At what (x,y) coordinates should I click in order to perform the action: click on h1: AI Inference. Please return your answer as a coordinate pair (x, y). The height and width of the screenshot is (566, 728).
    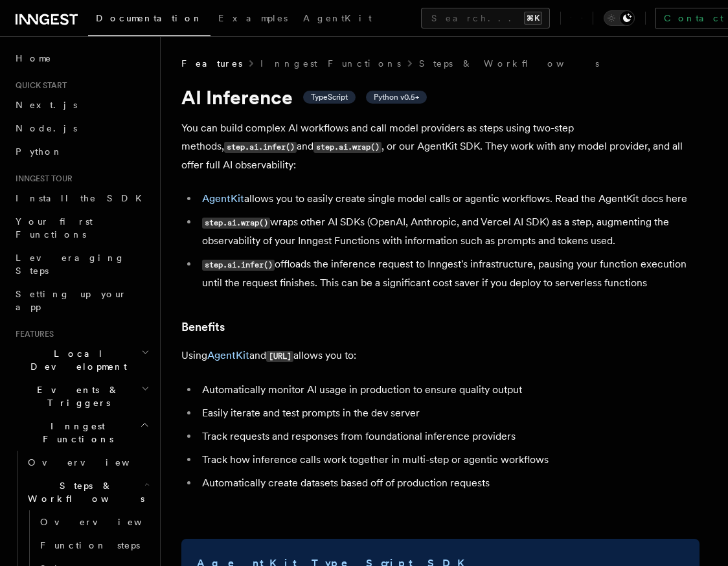
    Looking at the image, I should click on (441, 97).